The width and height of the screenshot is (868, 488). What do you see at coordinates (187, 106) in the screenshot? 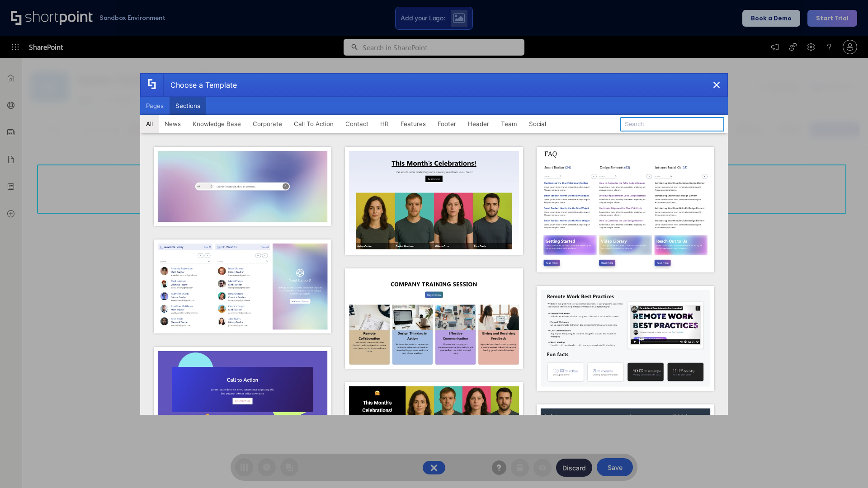
I see `button: Sections` at bounding box center [187, 106].